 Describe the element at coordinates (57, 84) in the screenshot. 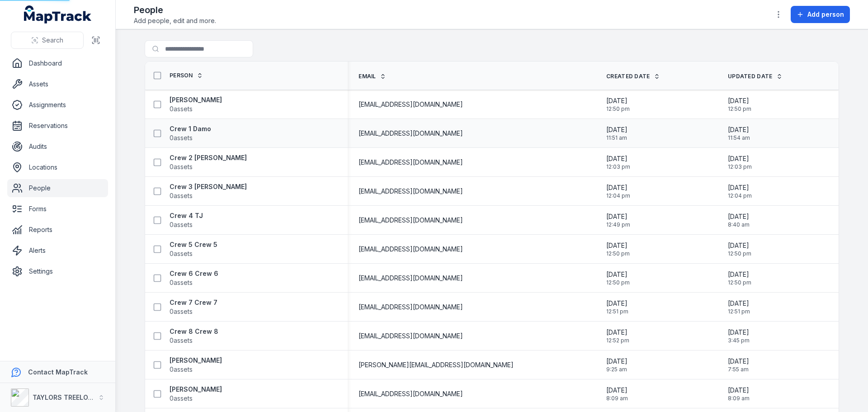

I see `a: Assets` at that location.